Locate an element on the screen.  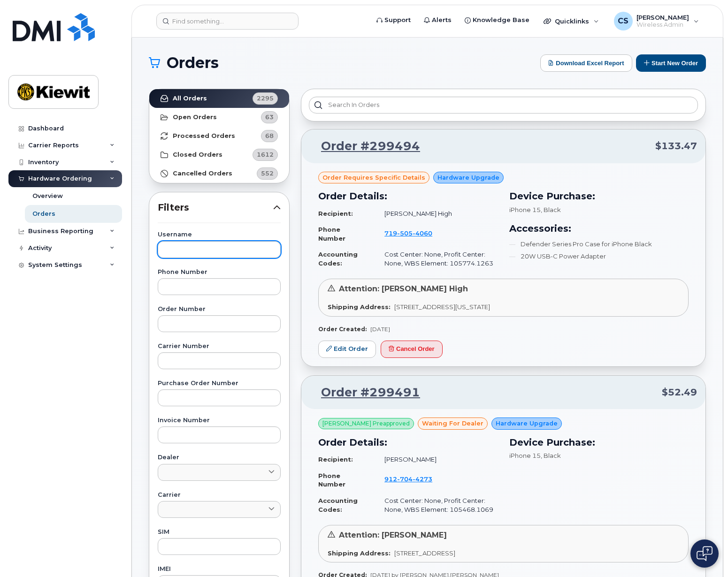
img: Open chat is located at coordinates (704, 553).